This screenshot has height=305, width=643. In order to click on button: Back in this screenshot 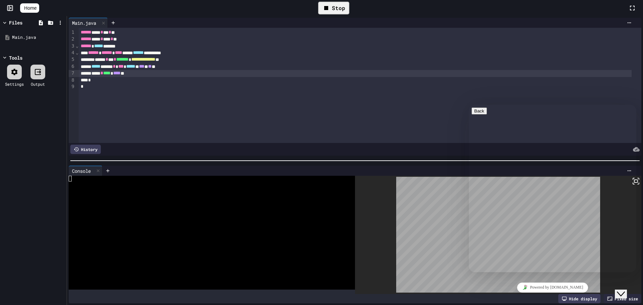, I will do `click(10, 6)`.